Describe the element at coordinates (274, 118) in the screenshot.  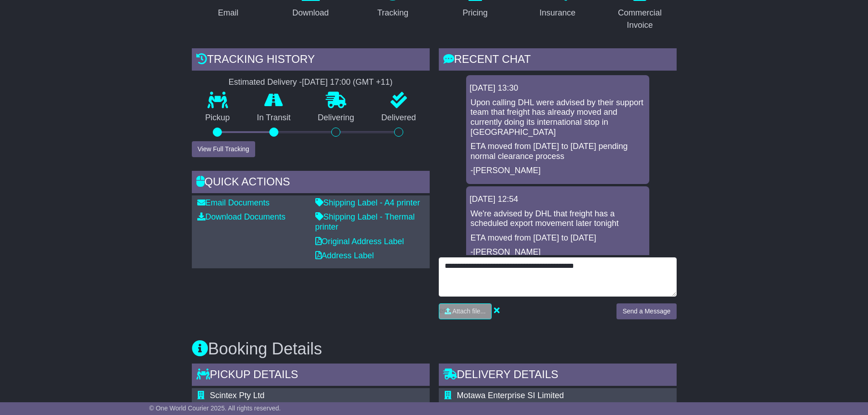
I see `p: In Transit` at that location.